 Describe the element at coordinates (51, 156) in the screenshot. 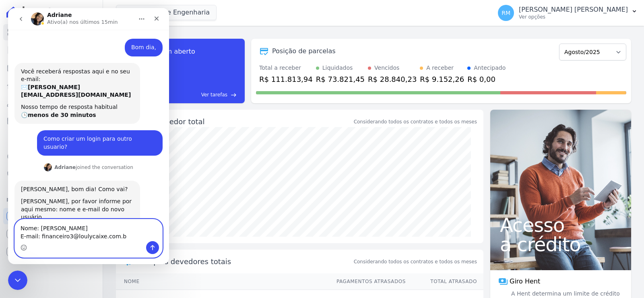

I see `a: Crédito` at that location.